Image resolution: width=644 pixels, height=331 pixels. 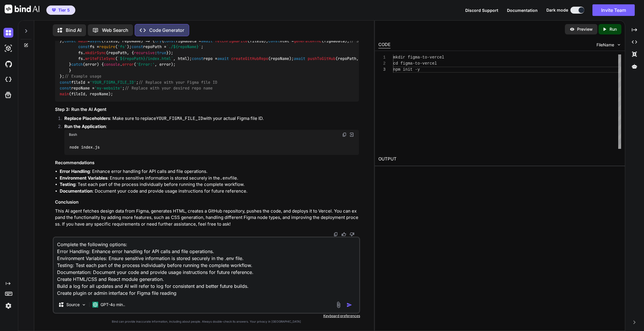 What do you see at coordinates (83, 76) in the screenshot?
I see `span: // Example usage` at bounding box center [83, 76].